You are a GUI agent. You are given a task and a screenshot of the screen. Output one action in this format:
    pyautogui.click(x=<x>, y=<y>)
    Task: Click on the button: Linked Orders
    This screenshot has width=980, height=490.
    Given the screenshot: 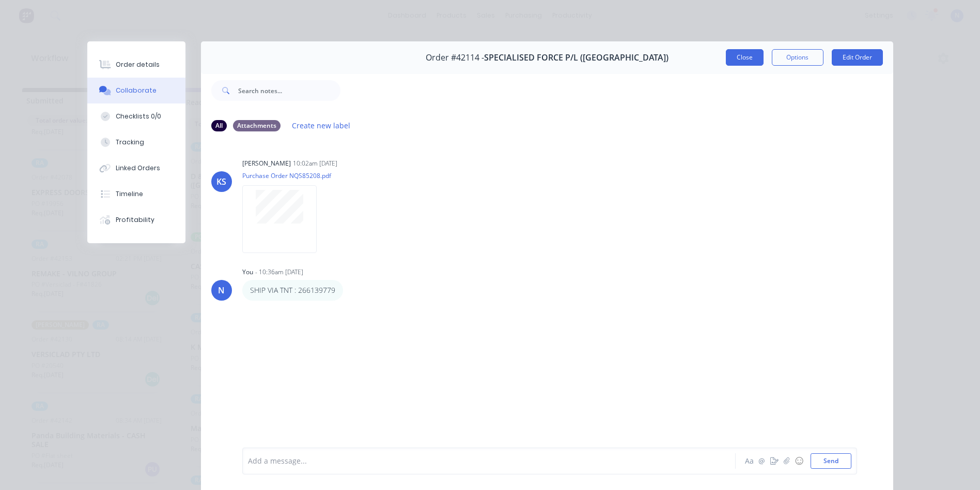 What is the action you would take?
    pyautogui.click(x=136, y=168)
    